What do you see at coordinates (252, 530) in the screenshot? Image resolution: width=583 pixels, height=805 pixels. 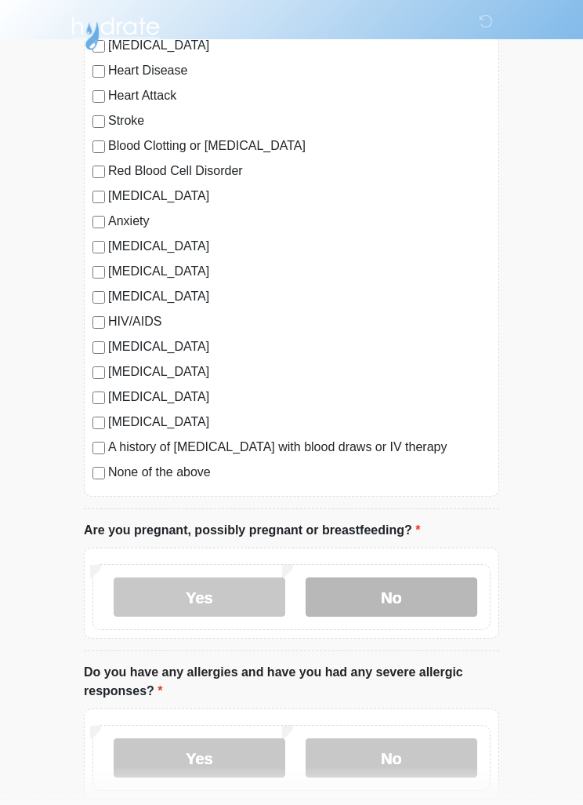 I see `label: Are you pregnant, possibly pregnant or breastfeeding?` at bounding box center [252, 530].